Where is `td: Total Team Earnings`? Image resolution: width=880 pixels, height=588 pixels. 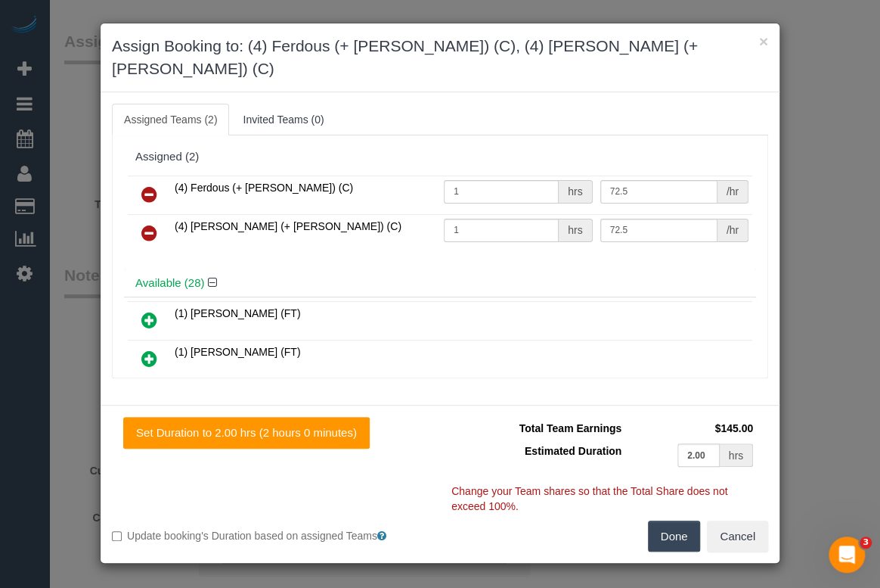
td: Total Team Earnings is located at coordinates (538, 428).